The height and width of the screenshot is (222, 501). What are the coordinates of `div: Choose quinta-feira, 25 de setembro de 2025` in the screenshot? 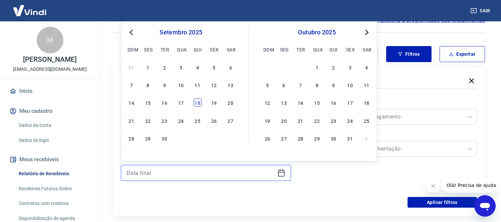 It's located at (197, 120).